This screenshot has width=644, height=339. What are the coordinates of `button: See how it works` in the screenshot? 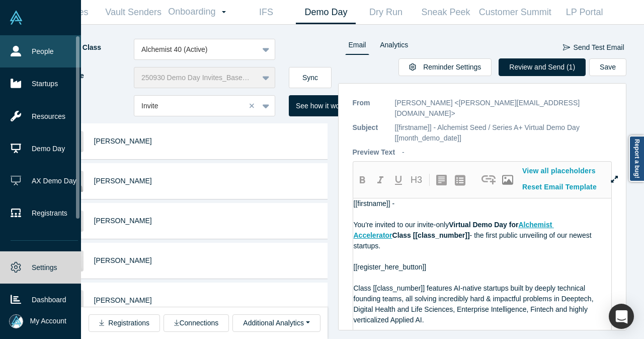 It's located at (322, 106).